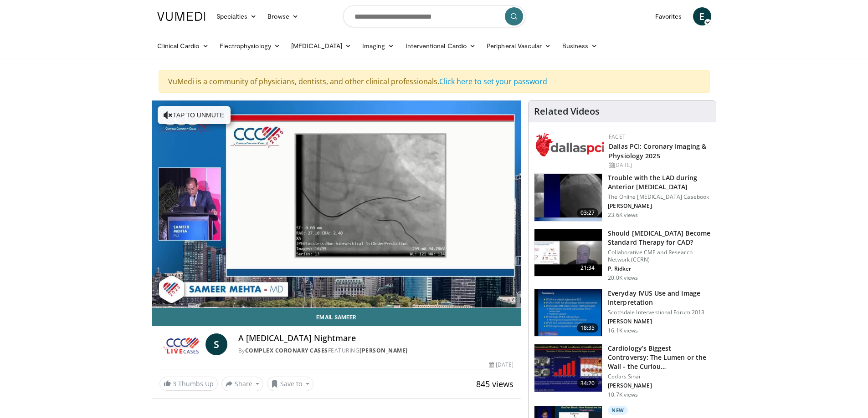 This screenshot has width=868, height=418. I want to click on a: 3 Thumbs Up, so click(189, 384).